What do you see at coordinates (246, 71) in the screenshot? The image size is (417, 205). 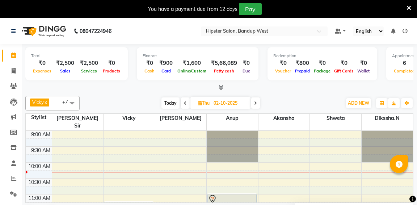 I see `span: Due` at bounding box center [246, 71].